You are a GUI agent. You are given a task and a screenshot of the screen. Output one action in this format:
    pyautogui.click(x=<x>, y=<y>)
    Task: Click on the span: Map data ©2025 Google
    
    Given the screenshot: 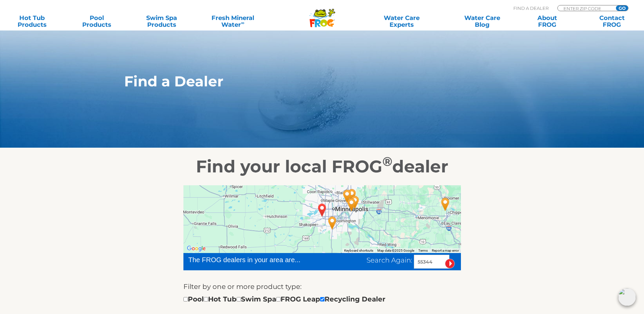 What is the action you would take?
    pyautogui.click(x=396, y=251)
    